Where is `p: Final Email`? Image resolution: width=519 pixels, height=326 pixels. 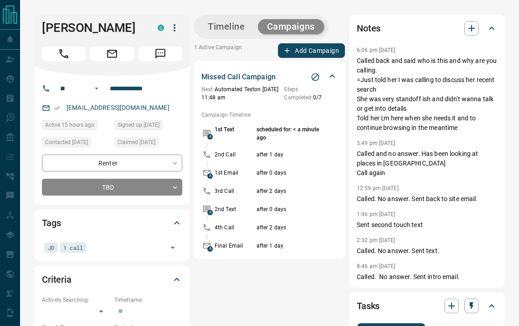
p: Final Email is located at coordinates (234, 246).